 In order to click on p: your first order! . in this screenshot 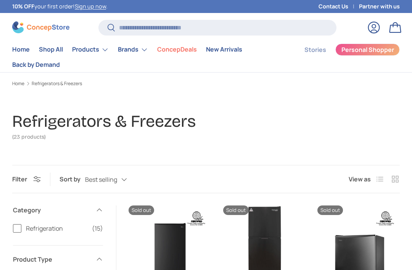, I will do `click(60, 6)`.